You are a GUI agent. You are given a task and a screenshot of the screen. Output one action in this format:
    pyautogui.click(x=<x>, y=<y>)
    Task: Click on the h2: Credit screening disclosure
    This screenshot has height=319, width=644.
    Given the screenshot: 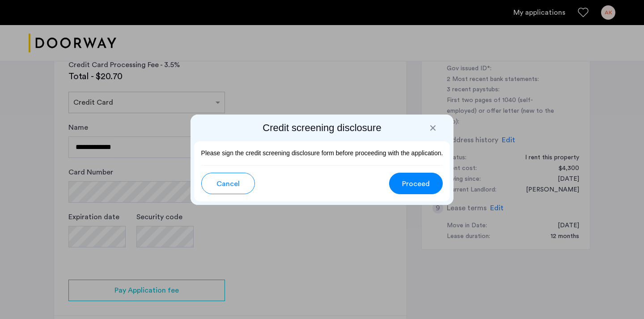 What is the action you would take?
    pyautogui.click(x=322, y=128)
    